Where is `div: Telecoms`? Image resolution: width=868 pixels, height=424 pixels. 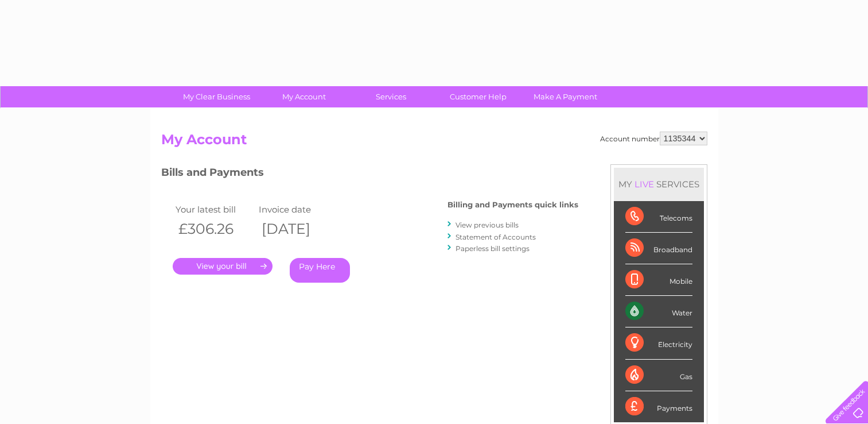 div: Telecoms is located at coordinates (658, 217).